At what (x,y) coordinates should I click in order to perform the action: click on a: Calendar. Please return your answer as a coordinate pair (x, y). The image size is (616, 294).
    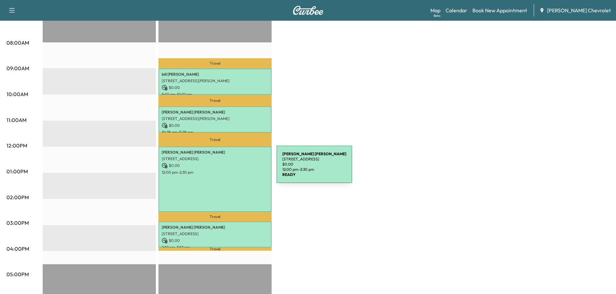
    Looking at the image, I should click on (456, 10).